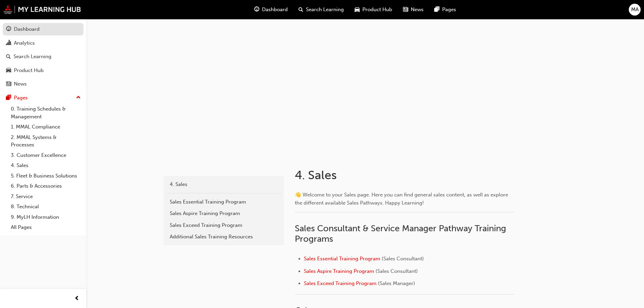 This screenshot has height=308, width=644. Describe the element at coordinates (46, 186) in the screenshot. I see `a: 6. Parts & Accessories` at that location.